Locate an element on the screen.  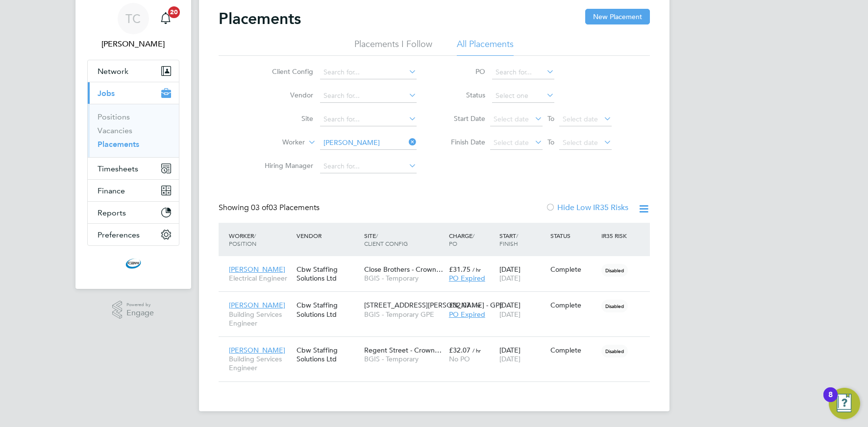
label: Finish Date is located at coordinates (463, 142).